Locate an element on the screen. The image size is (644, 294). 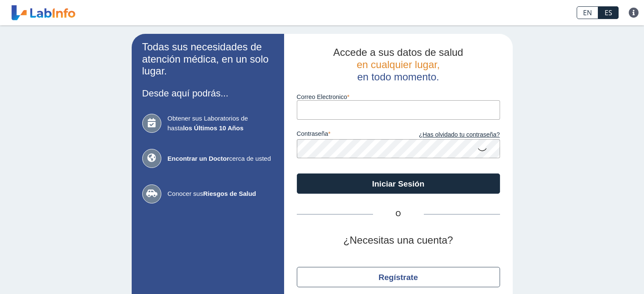
span: Conocer sus is located at coordinates (221, 193).